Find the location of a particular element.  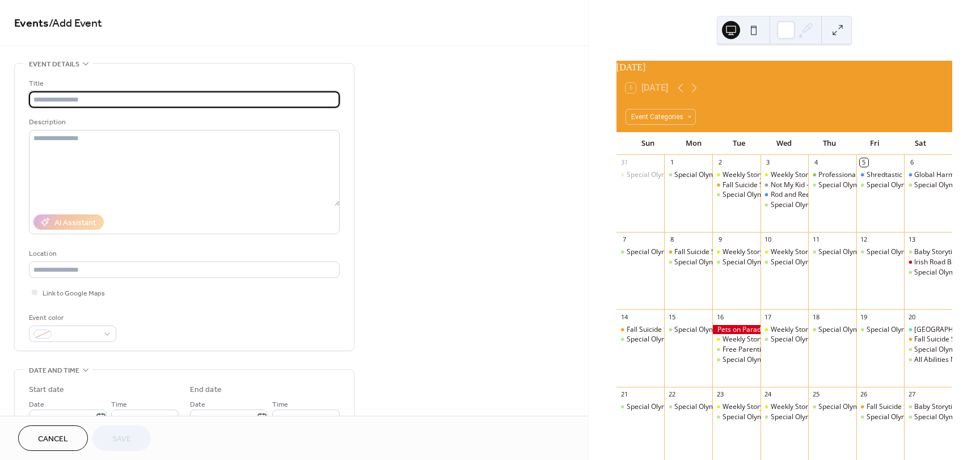

div: All Abilities Night at the Ballpark is located at coordinates (928, 360).